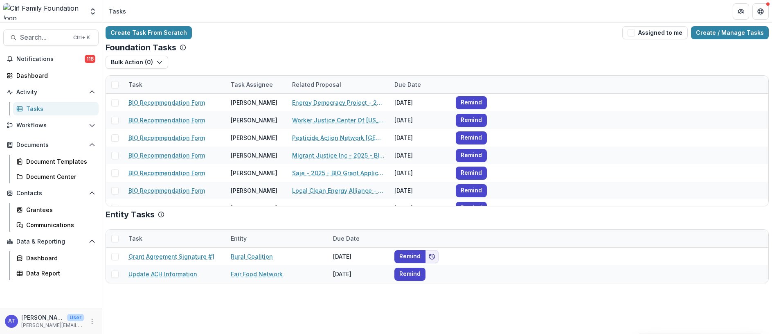 The width and height of the screenshot is (772, 334). I want to click on a: Update ACH Information, so click(163, 274).